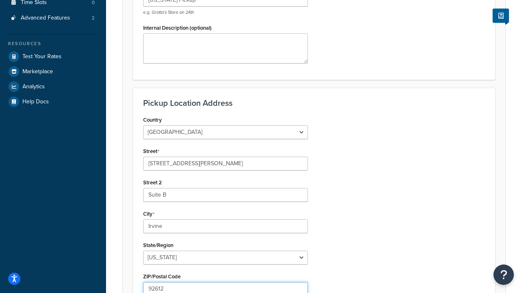 This screenshot has height=293, width=522. I want to click on p: e.g. Grotto's Store on 24th, so click(225, 12).